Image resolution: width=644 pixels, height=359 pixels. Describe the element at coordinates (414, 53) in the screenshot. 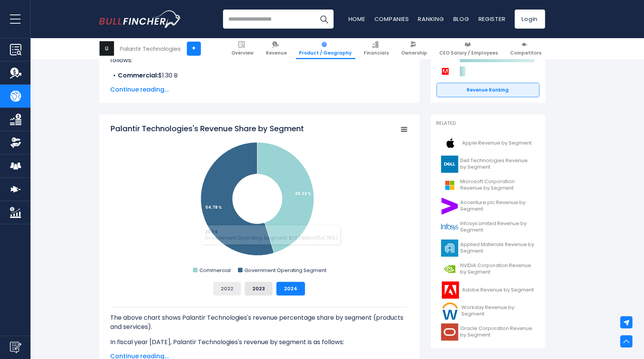

I see `span: Ownership` at that location.